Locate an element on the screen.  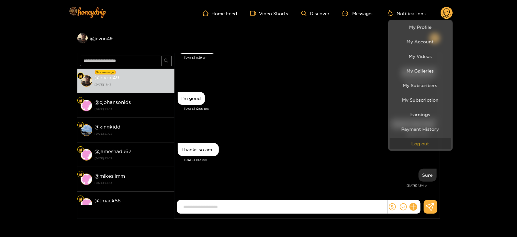
a: Earnings is located at coordinates (421, 114).